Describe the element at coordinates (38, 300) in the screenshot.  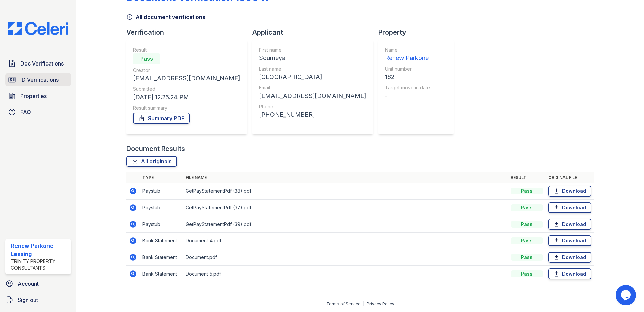
I see `a: Sign out` at that location.